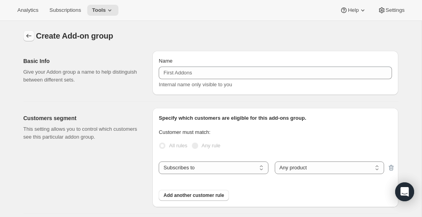 This screenshot has width=422, height=217. What do you see at coordinates (193, 196) in the screenshot?
I see `span: Add another customer rule` at bounding box center [193, 196].